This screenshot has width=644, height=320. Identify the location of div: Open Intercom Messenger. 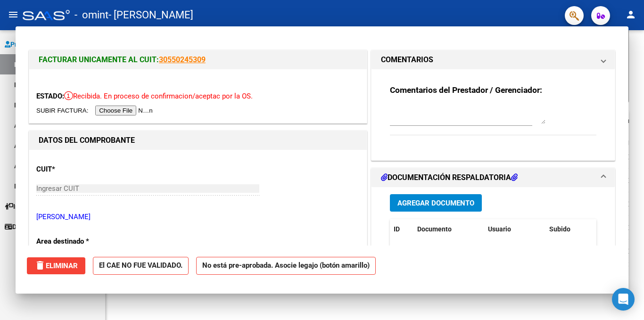
(624, 300).